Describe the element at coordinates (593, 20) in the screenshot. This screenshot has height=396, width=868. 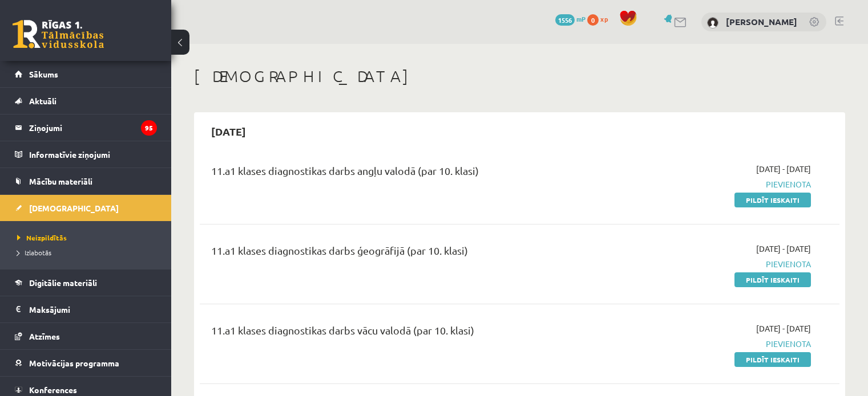
I see `span: 0` at that location.